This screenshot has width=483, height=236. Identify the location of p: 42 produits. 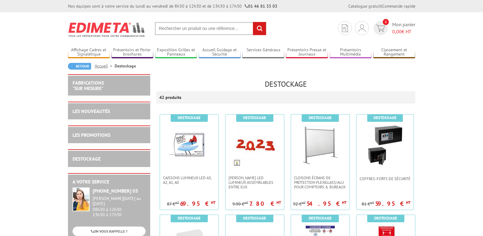
(171, 97).